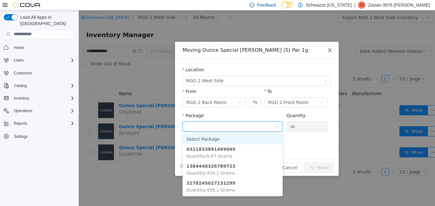 This screenshot has height=206, width=435. What do you see at coordinates (20, 137) in the screenshot?
I see `a: Settings` at bounding box center [20, 137].